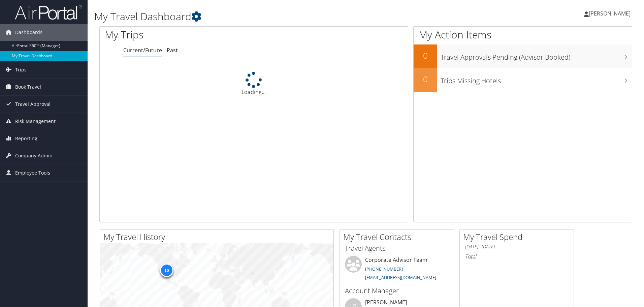 Image resolution: width=644 pixels, height=307 pixels. I want to click on a: Past, so click(172, 50).